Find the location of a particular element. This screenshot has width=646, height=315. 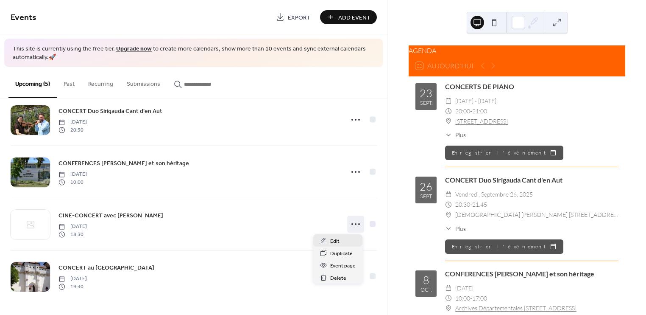

span: 20:00 is located at coordinates (463, 111).